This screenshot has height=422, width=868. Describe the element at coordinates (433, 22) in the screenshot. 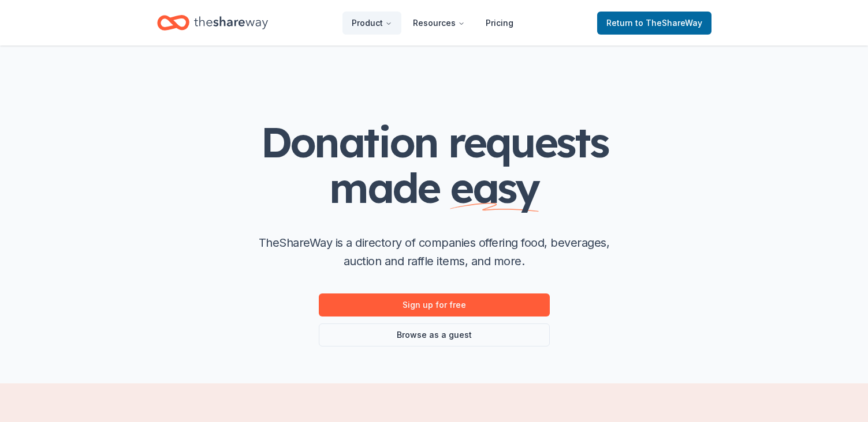

I see `nav: Main` at that location.